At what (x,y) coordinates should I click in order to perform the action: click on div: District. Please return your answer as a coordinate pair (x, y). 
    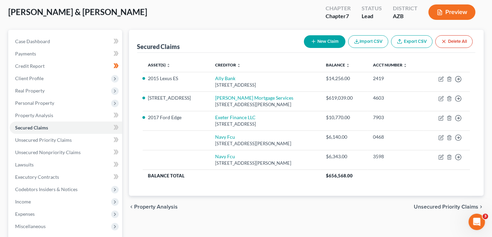
    Looking at the image, I should click on (405, 8).